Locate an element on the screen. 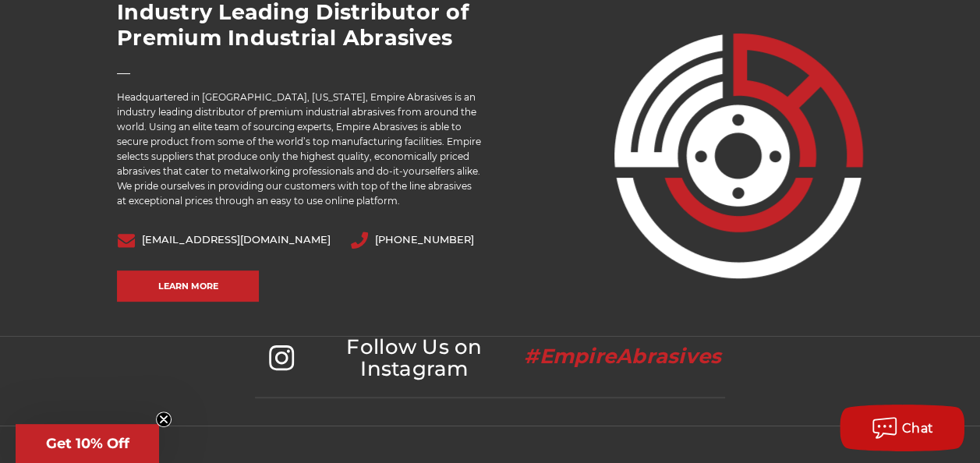 This screenshot has height=463, width=980. a: #EmpireAbrasives is located at coordinates (622, 358).